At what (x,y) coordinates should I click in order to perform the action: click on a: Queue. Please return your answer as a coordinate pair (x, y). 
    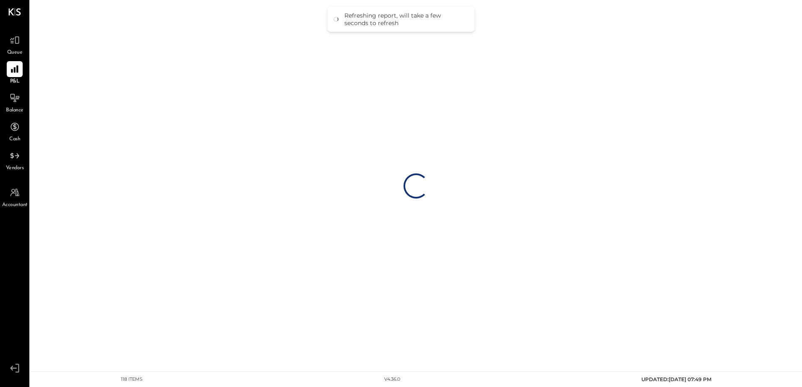
    Looking at the image, I should click on (15, 44).